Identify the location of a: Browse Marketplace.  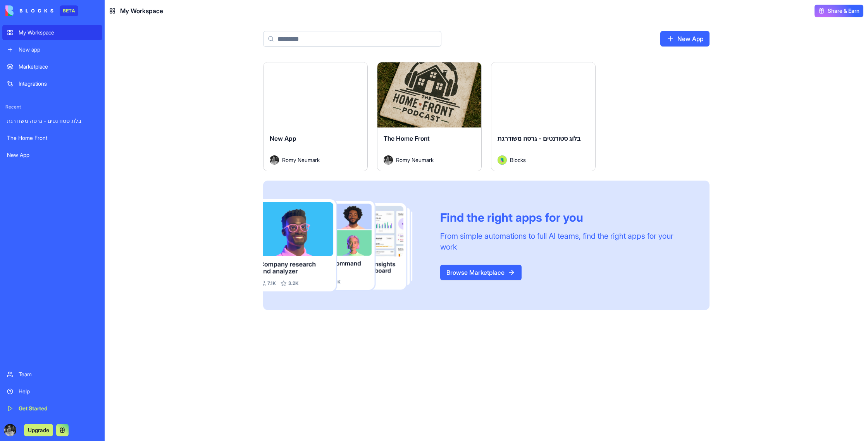
(481, 272).